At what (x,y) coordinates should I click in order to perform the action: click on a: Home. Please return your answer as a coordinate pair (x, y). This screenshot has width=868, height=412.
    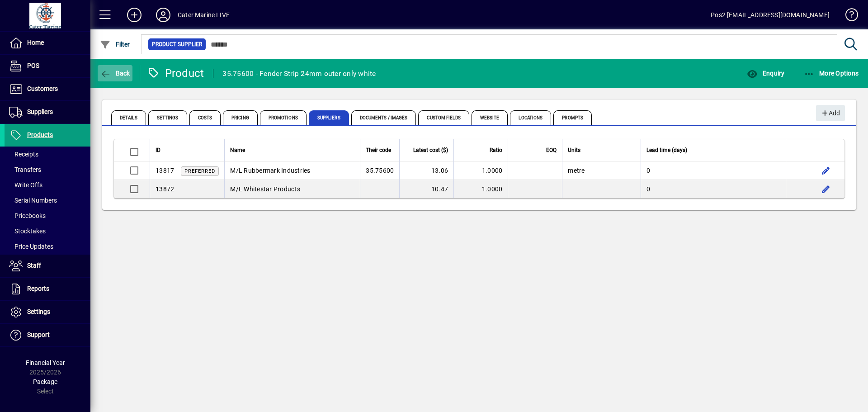
    Looking at the image, I should click on (48, 43).